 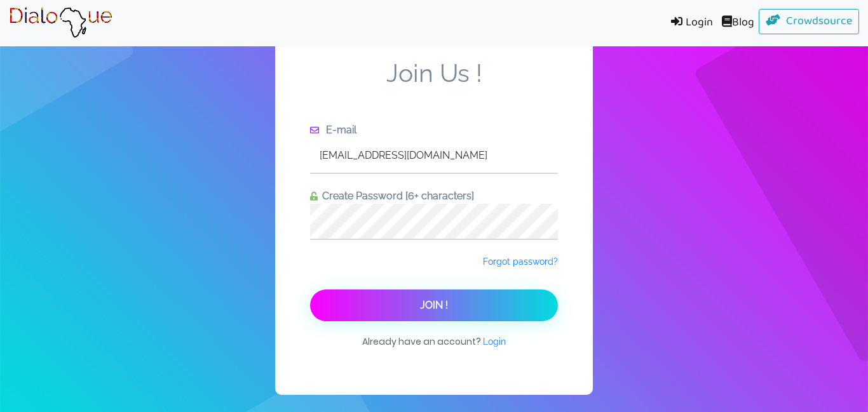 I want to click on span: Create Password [6+ characters], so click(x=396, y=195).